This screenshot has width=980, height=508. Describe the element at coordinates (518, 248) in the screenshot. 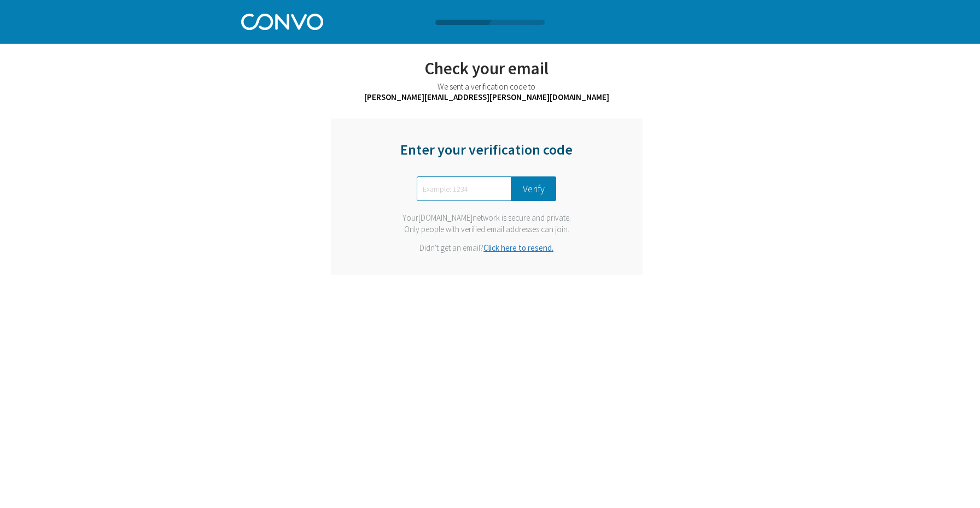

I see `a: Click here to resend.` at that location.